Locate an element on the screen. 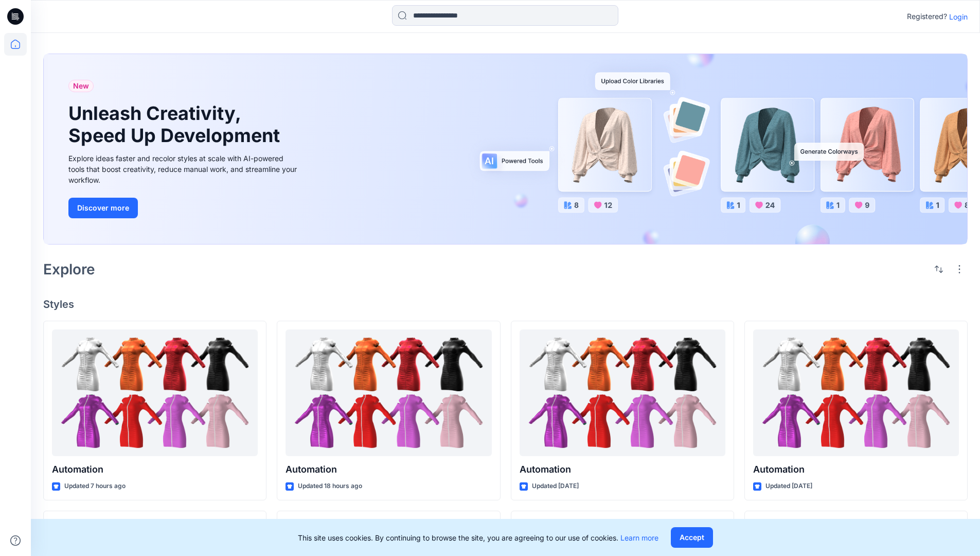 This screenshot has width=980, height=556. span: New is located at coordinates (81, 86).